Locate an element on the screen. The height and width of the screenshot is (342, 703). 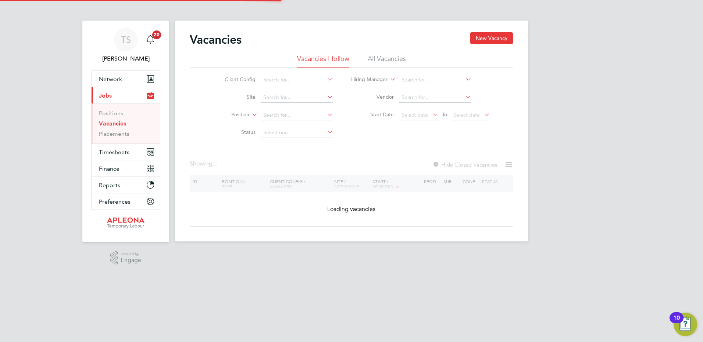
span: Tracy Sellick is located at coordinates (126, 59).